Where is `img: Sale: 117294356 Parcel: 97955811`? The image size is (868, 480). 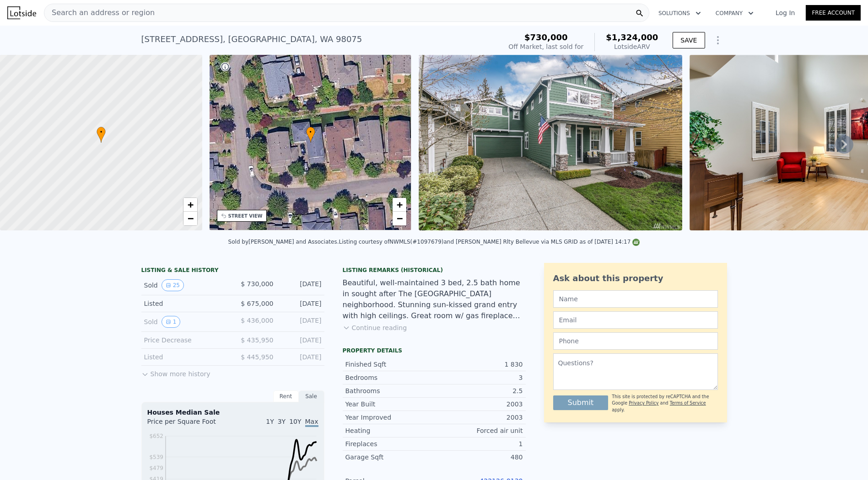 img: Sale: 117294356 Parcel: 97955811 is located at coordinates (550, 142).